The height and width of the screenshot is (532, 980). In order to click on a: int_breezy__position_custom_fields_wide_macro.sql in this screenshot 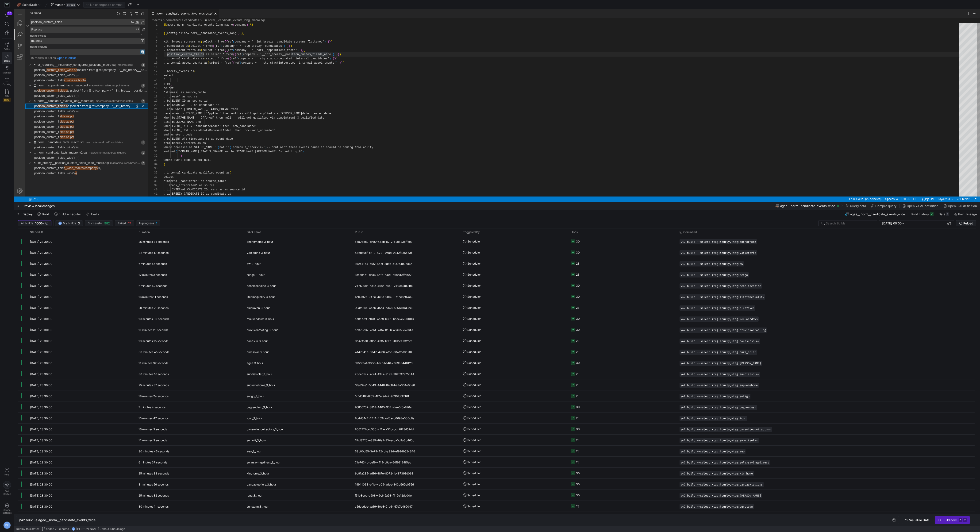, I will do `click(60, 153)`.